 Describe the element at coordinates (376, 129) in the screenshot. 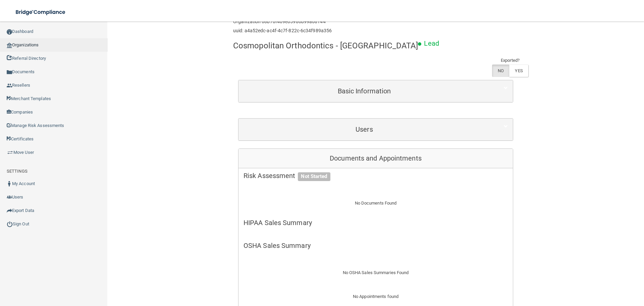

I see `a: Users` at that location.